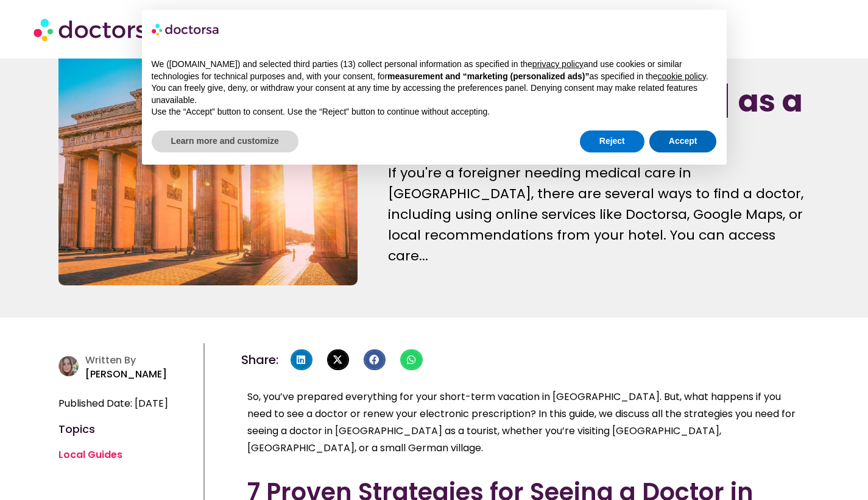 The width and height of the screenshot is (868, 500). Describe the element at coordinates (558, 64) in the screenshot. I see `a: privacy policy` at that location.